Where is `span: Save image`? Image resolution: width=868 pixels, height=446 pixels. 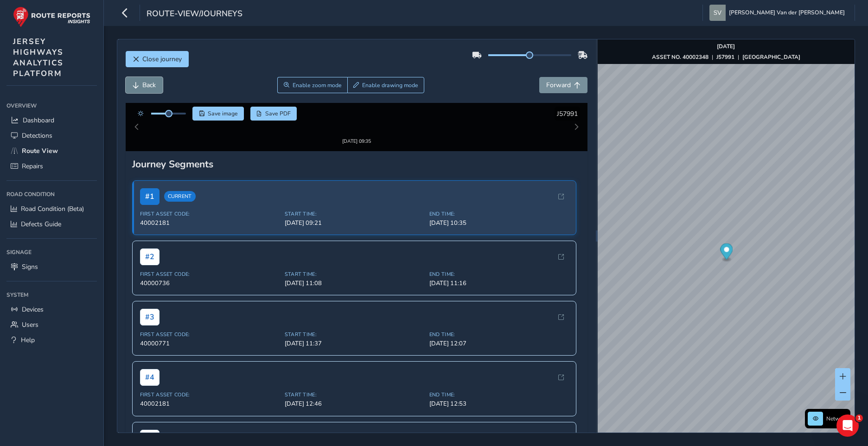
span: Save image is located at coordinates (222, 114).